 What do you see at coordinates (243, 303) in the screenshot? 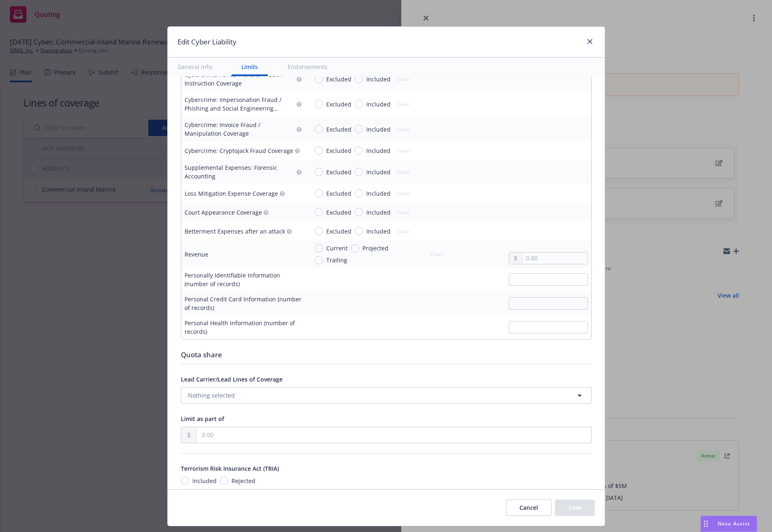
I see `div: Personal Credit Card Information (number of records)` at bounding box center [243, 303].